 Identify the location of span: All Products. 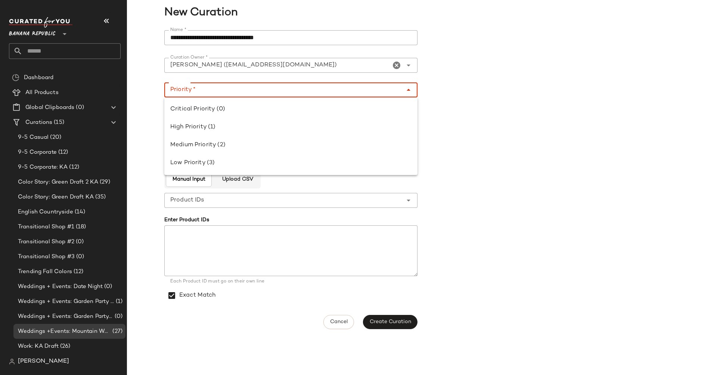
(42, 93).